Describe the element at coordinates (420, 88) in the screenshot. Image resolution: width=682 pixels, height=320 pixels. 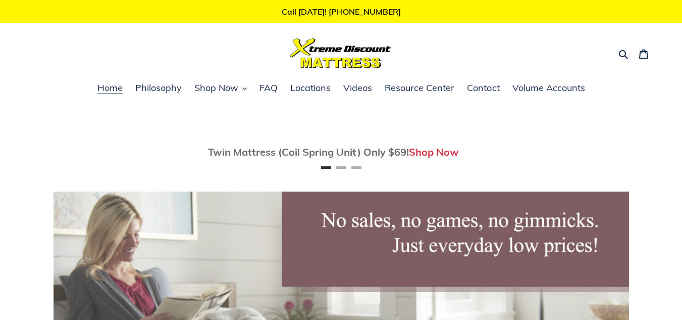
I see `a: Resource Center` at that location.